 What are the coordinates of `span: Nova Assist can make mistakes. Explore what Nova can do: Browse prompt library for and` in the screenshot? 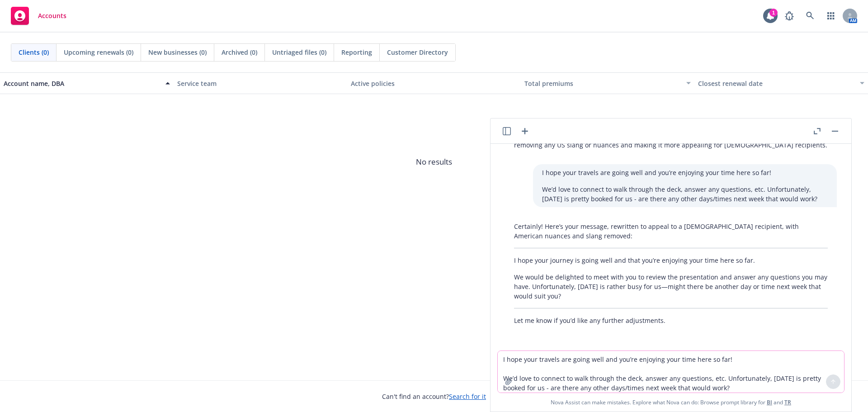 It's located at (671, 402).